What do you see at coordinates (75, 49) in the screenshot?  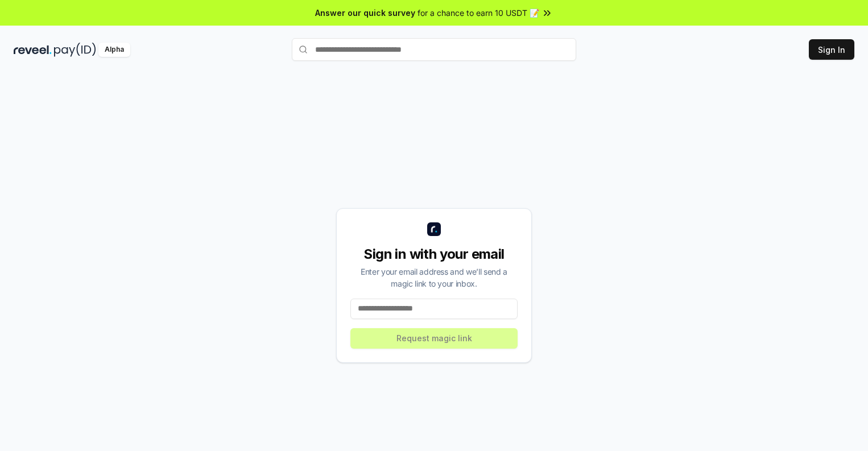 I see `img: pay_id` at bounding box center [75, 49].